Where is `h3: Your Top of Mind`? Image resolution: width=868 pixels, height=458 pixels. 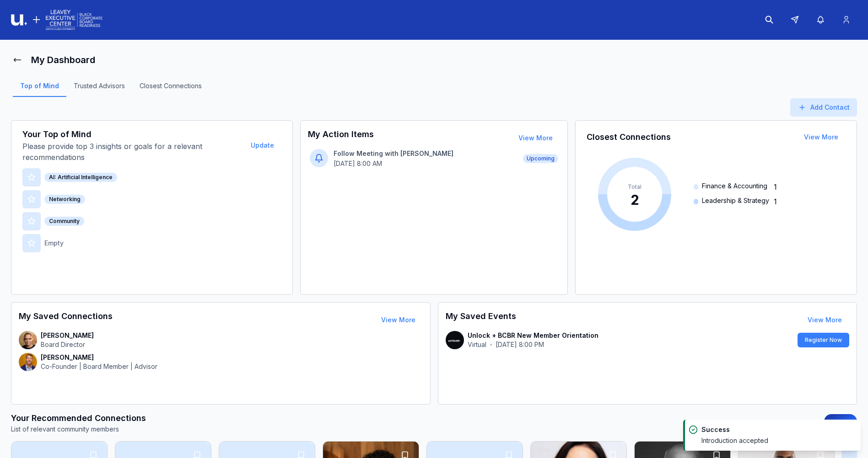
h3: Your Top of Mind is located at coordinates (131, 134).